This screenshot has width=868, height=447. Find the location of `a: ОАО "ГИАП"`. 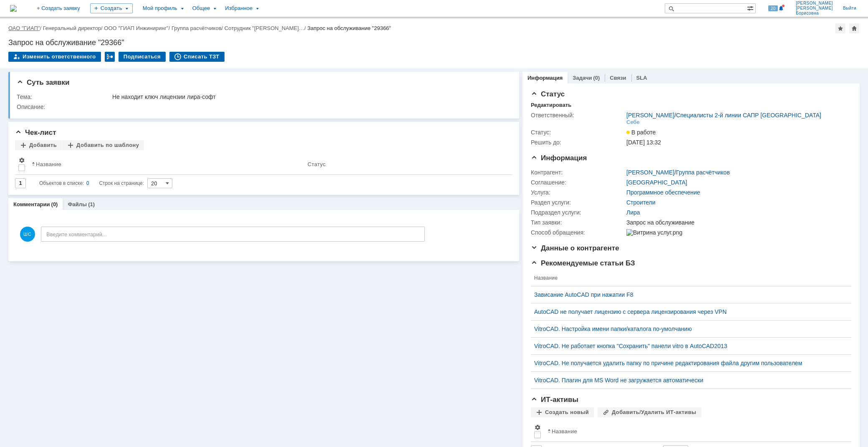

a: ОАО "ГИАП" is located at coordinates (24, 28).